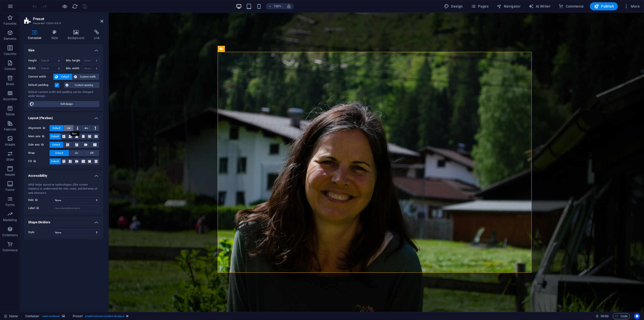 The image size is (644, 320). I want to click on label: Width, so click(34, 68).